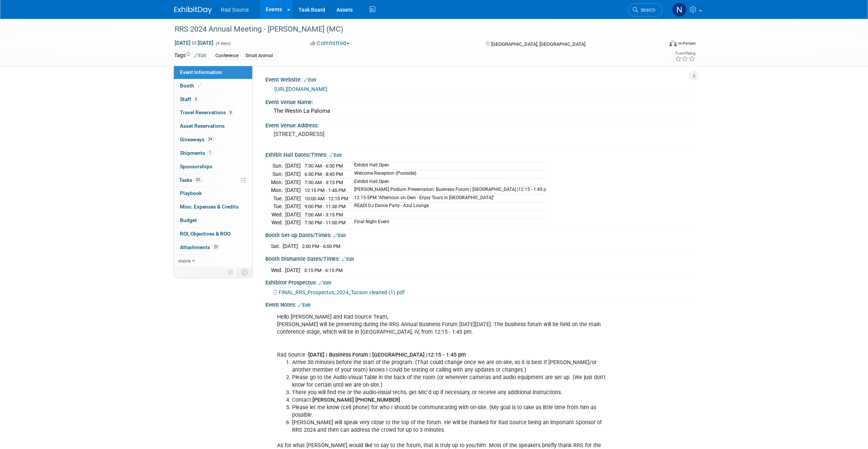 This screenshot has height=449, width=868. What do you see at coordinates (189, 99) in the screenshot?
I see `span: Staff` at bounding box center [189, 99].